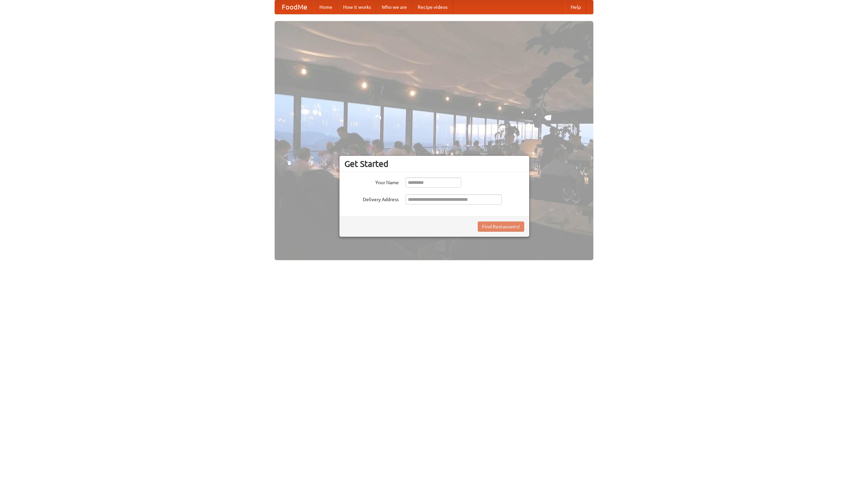 The image size is (868, 480). Describe the element at coordinates (326, 7) in the screenshot. I see `a: Home` at that location.